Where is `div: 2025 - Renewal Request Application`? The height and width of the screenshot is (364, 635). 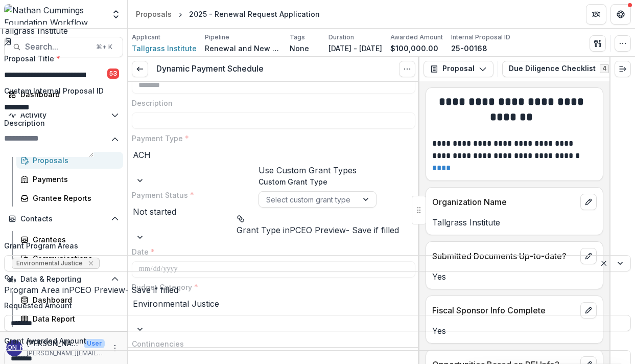
div: 2025 - Renewal Request Application is located at coordinates (254, 14).